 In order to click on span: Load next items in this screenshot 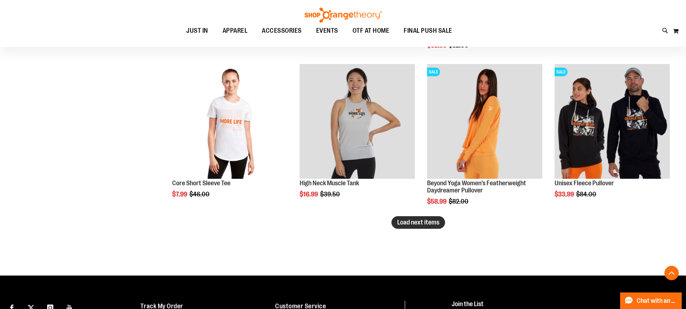, I will do `click(418, 223)`.